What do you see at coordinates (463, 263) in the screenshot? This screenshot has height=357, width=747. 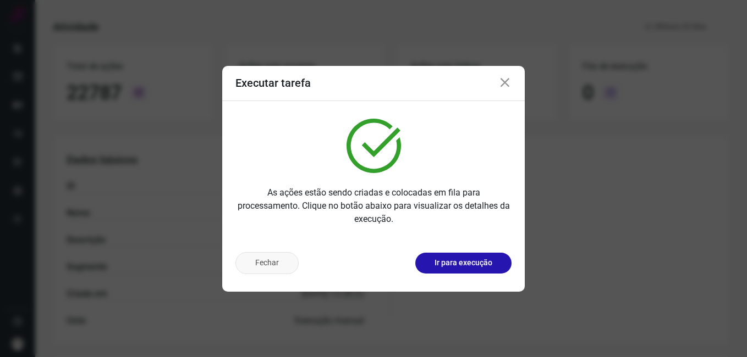 I see `p: Ir para execução` at bounding box center [463, 263].